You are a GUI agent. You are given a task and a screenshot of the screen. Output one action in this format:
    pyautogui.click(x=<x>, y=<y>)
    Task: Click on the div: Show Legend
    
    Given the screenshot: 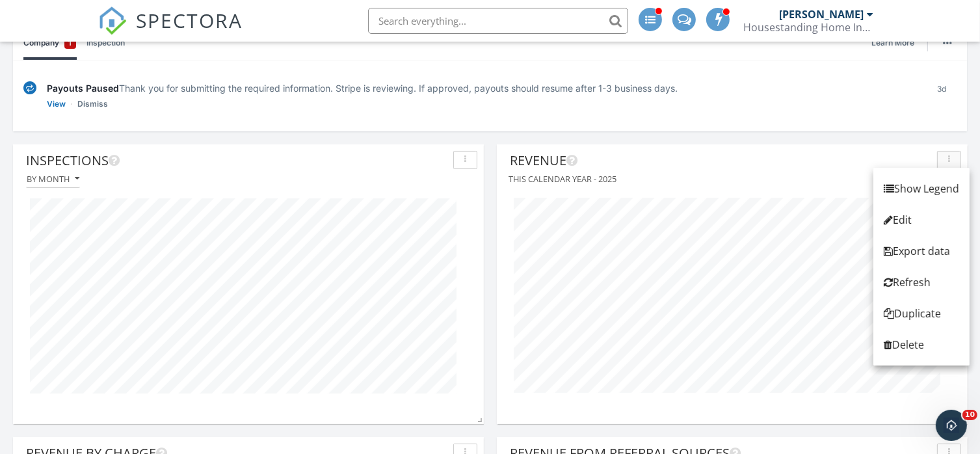 What is the action you would take?
    pyautogui.click(x=922, y=189)
    